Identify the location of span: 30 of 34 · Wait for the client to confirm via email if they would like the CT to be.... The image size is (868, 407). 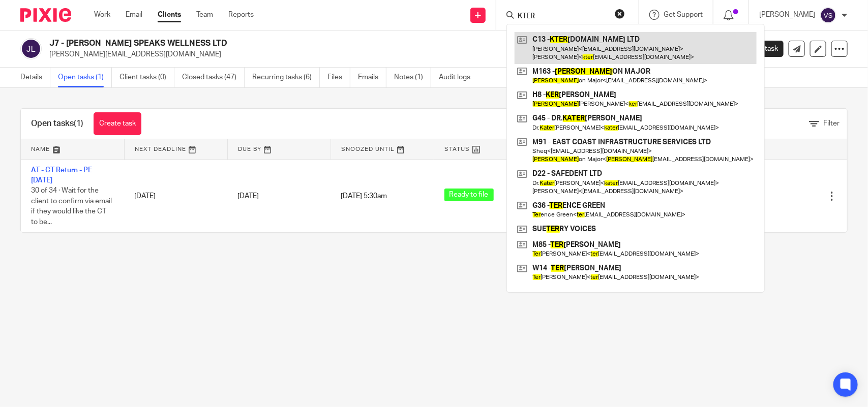
(71, 206).